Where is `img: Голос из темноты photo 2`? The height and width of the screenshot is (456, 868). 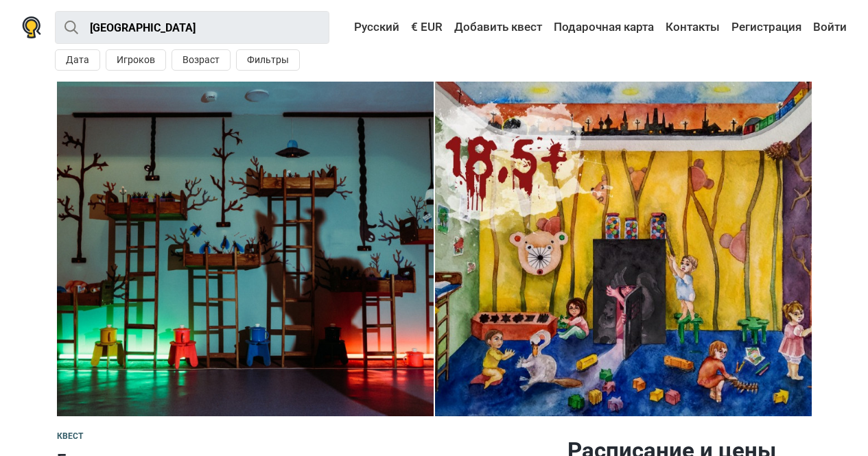
img: Голос из темноты photo 2 is located at coordinates (623, 249).